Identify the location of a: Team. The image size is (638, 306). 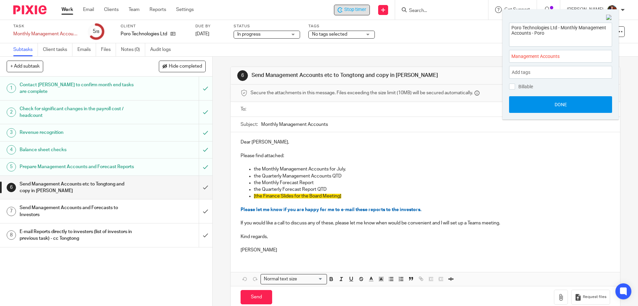
(134, 10).